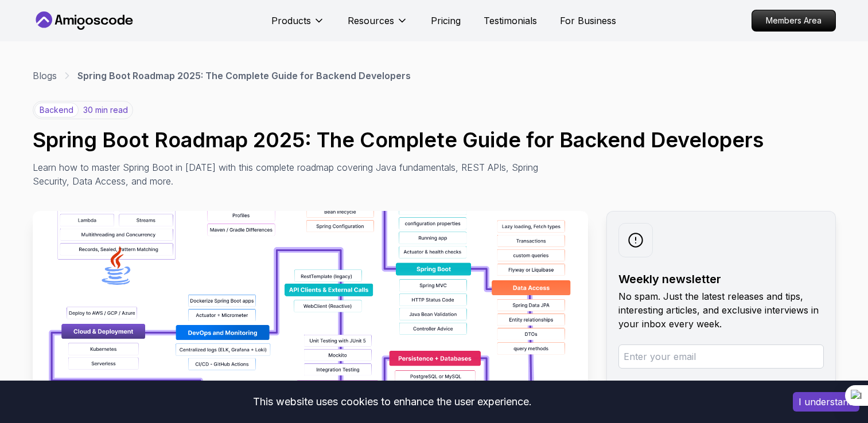 The width and height of the screenshot is (868, 423). Describe the element at coordinates (721, 279) in the screenshot. I see `h2: Weekly newsletter` at that location.